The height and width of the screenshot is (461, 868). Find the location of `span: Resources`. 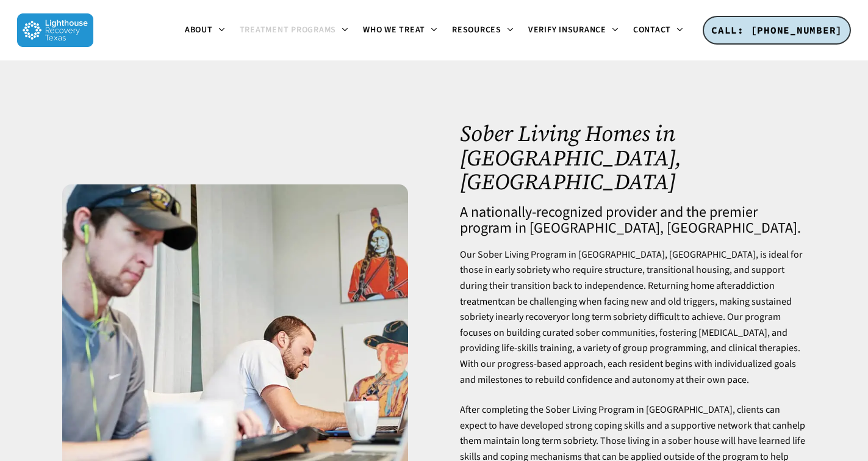

span: Resources is located at coordinates (477, 30).